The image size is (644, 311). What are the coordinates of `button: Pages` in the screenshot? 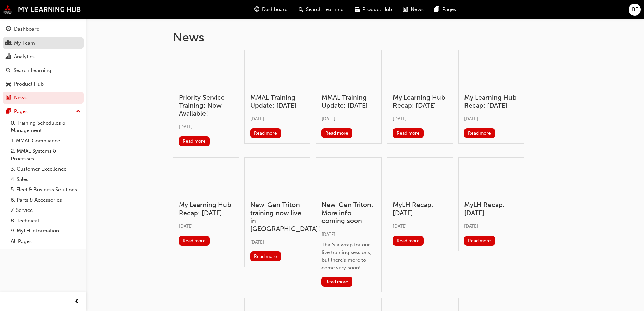 It's located at (43, 111).